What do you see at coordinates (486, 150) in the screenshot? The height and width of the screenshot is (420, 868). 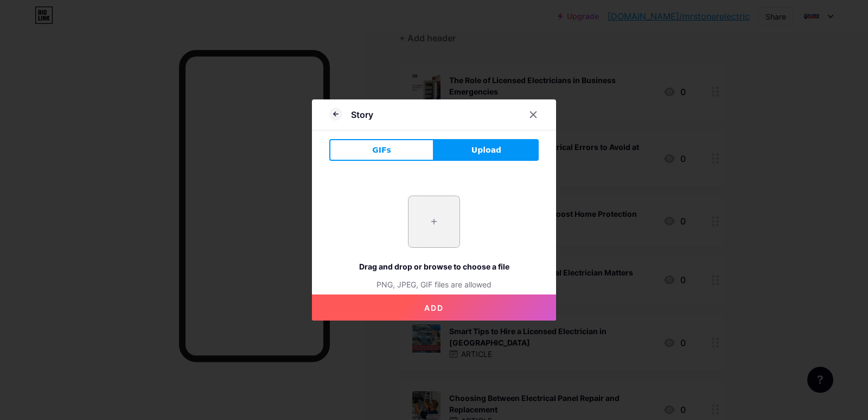 I see `span: Upload` at bounding box center [486, 150].